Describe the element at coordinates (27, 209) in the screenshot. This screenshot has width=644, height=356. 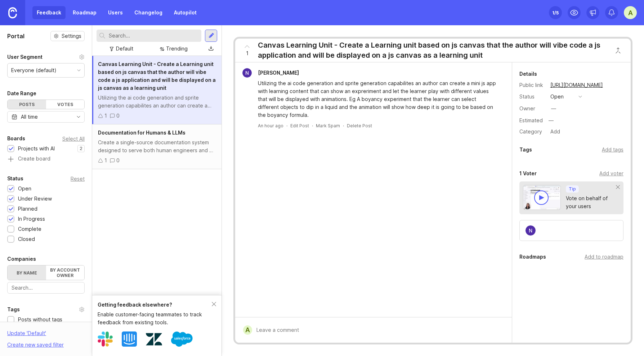
I see `div: Planned` at that location.